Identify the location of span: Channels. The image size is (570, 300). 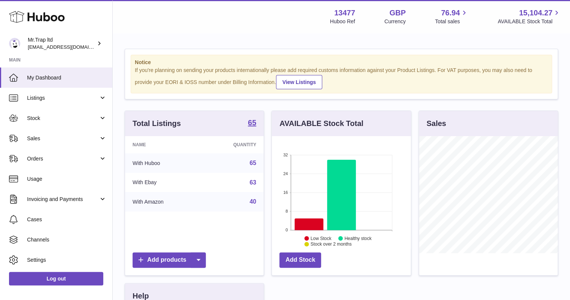
(67, 240).